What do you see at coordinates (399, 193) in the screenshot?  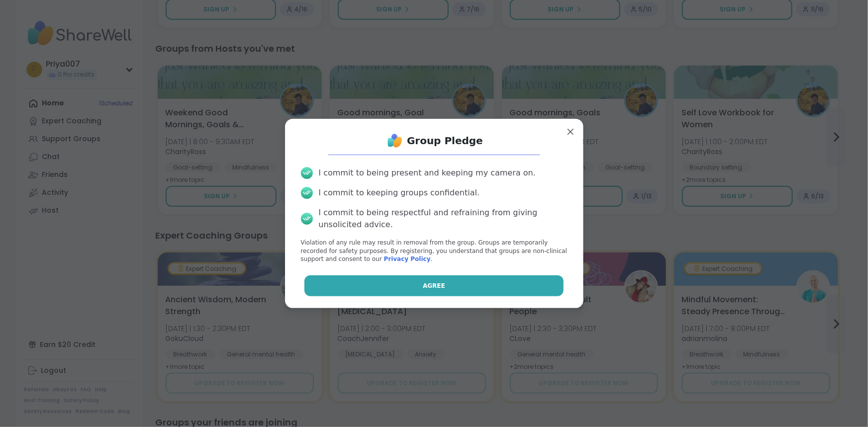 I see `div: I commit to keeping groups confidential.` at bounding box center [399, 193].